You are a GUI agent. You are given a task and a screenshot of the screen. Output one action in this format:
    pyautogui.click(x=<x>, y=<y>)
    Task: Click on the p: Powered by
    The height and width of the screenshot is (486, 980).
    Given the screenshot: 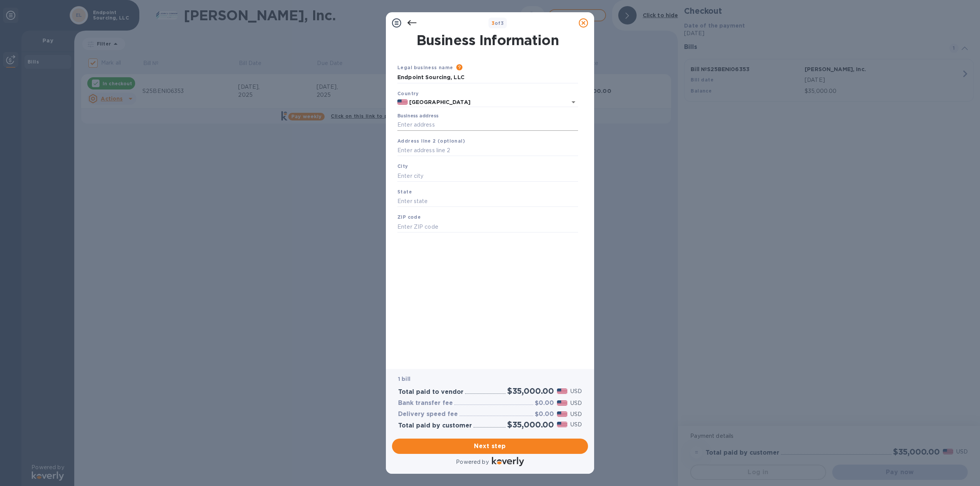 What is the action you would take?
    pyautogui.click(x=472, y=462)
    